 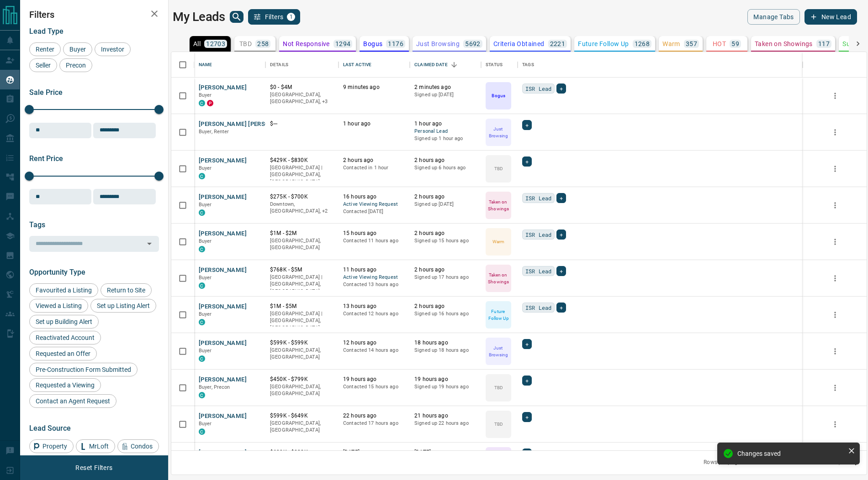 What do you see at coordinates (375, 343) in the screenshot?
I see `p: 12 hours ago` at bounding box center [375, 343].